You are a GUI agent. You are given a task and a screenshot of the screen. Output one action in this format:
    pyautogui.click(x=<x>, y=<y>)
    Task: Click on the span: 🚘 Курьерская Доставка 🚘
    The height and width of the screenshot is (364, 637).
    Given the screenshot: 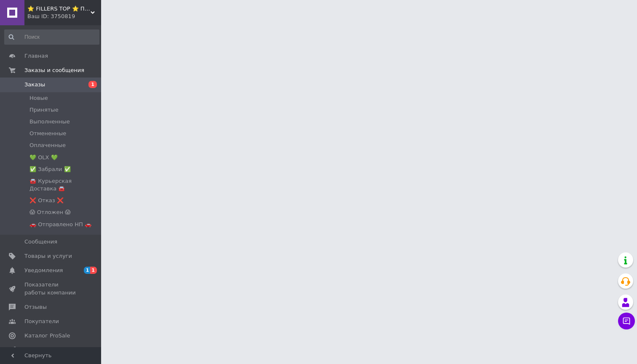 What is the action you would take?
    pyautogui.click(x=64, y=185)
    